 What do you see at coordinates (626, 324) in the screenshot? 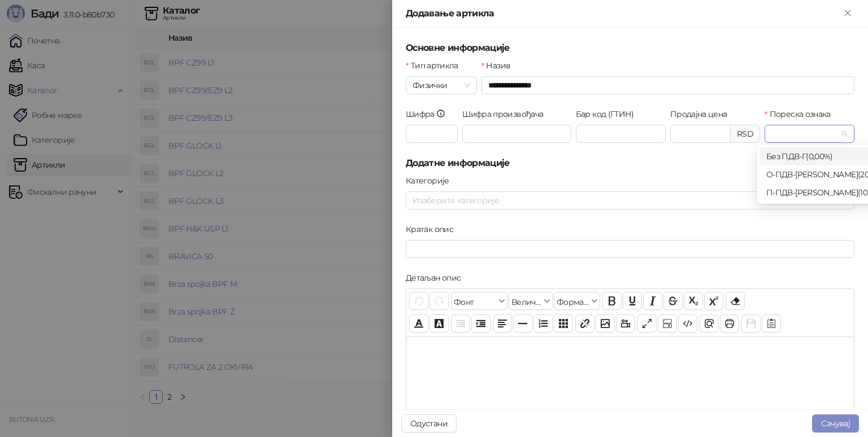
I see `button: Видео` at bounding box center [626, 324].